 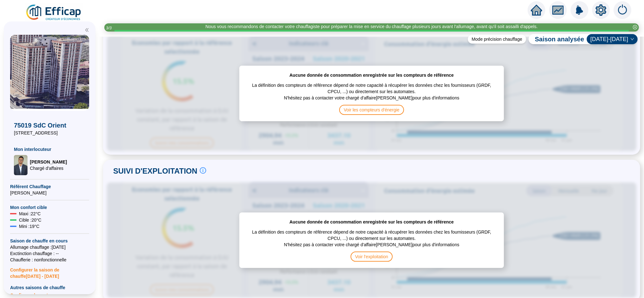 What do you see at coordinates (54, 13) in the screenshot?
I see `img: efficap energie logo` at bounding box center [54, 13].